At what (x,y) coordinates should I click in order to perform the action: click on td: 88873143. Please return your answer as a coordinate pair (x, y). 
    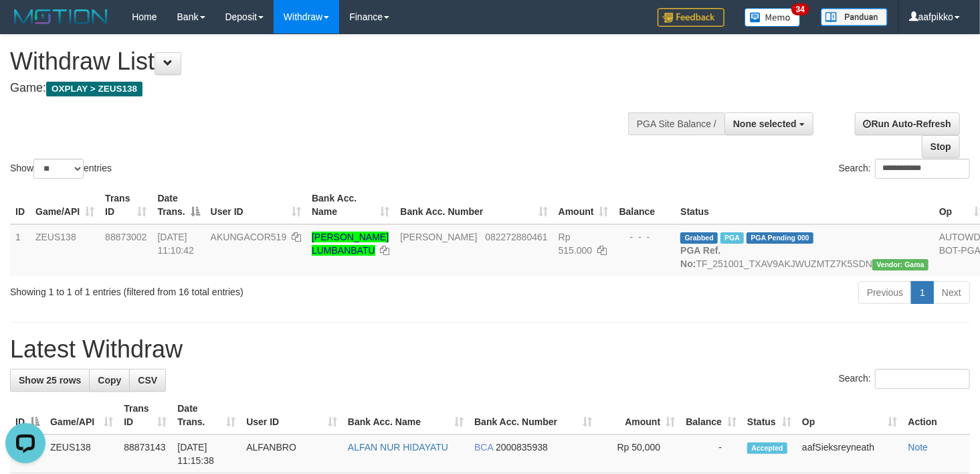
    Looking at the image, I should click on (145, 454).